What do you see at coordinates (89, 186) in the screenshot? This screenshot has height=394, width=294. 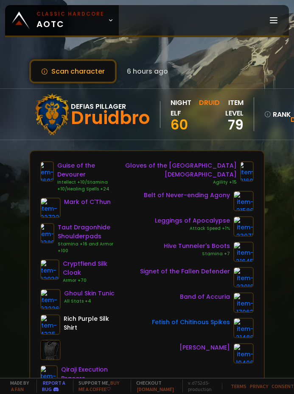 I see `div: Intellect +10/Stamina +10/Healing Spells +24` at bounding box center [89, 186].